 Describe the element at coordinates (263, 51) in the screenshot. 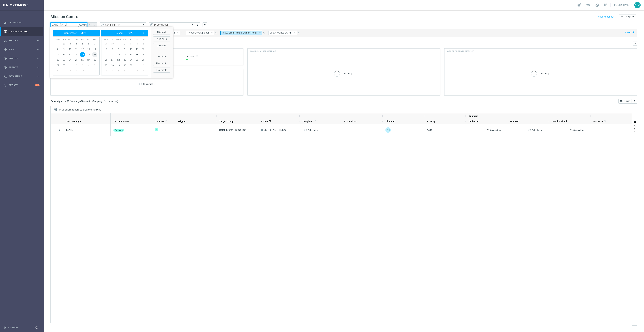

I see `h4: Main channel metrics` at that location.